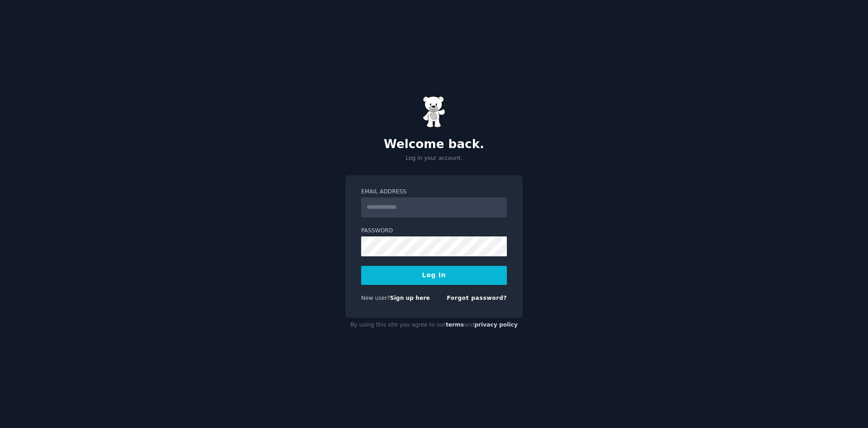 Image resolution: width=868 pixels, height=428 pixels. What do you see at coordinates (434, 112) in the screenshot?
I see `img: Gummy Bear` at bounding box center [434, 112].